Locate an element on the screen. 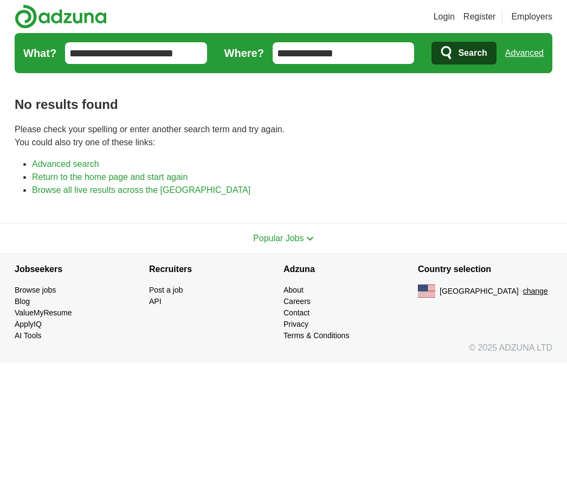  a: Return to the home page and start again is located at coordinates (110, 177).